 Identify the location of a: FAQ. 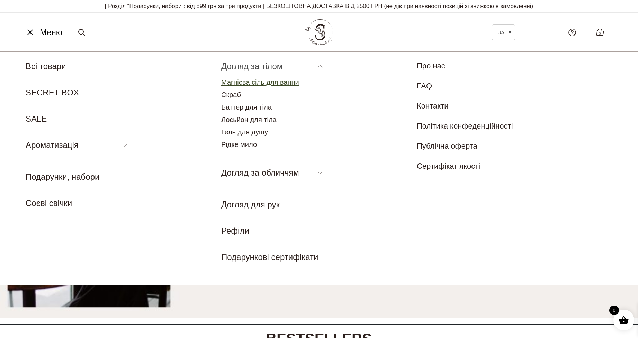
(424, 86).